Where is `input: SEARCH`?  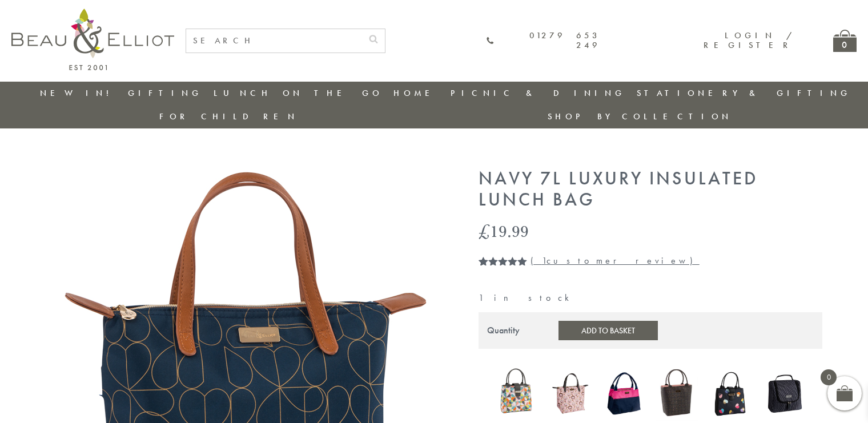
input: SEARCH is located at coordinates (274, 41).